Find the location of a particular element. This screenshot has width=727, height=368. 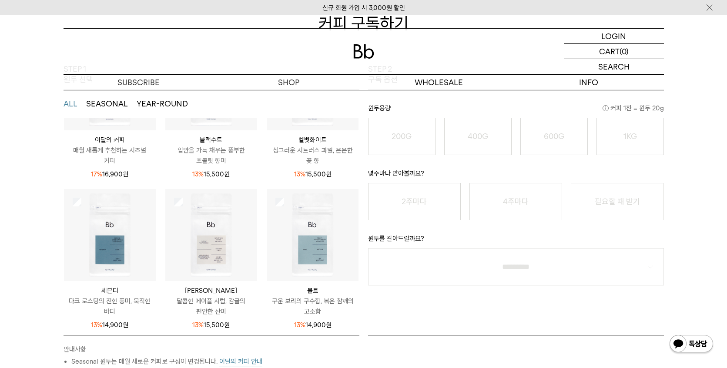

p: (0) is located at coordinates (624, 51).